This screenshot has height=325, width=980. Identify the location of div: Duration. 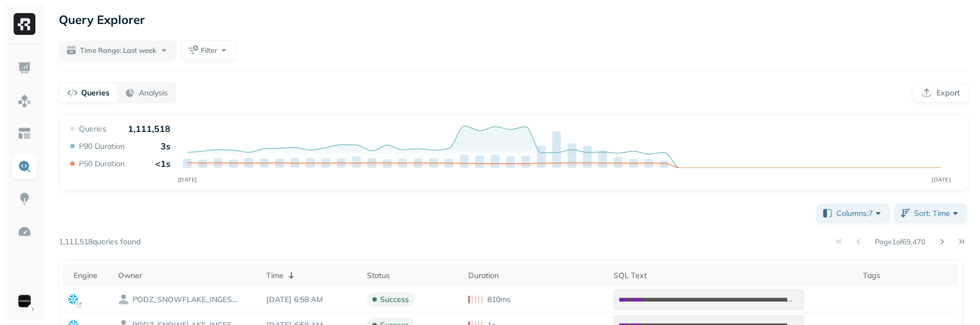
(535, 275).